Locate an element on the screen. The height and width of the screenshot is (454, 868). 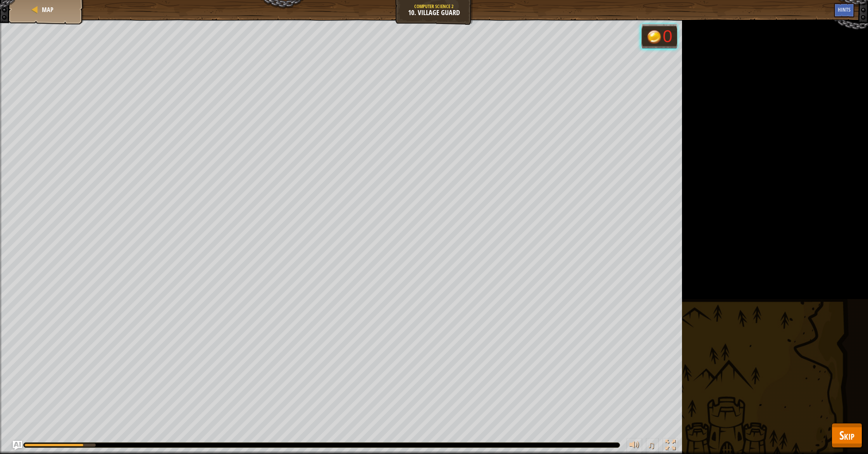
button: Toggle fullscreen is located at coordinates (670, 446).